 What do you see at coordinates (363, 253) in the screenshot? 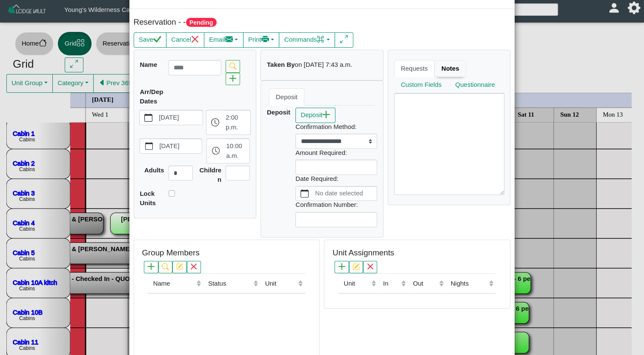
I see `h5: Unit Assignments` at bounding box center [363, 253].